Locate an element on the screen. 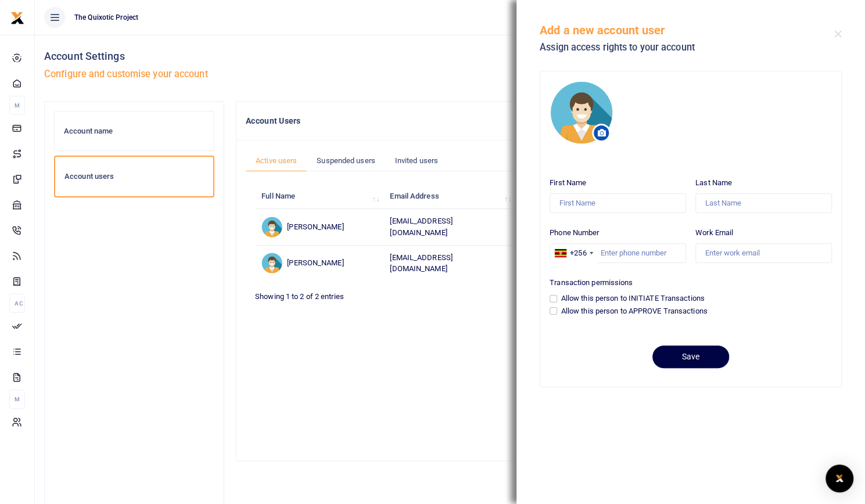 The width and height of the screenshot is (865, 504). h4: Account Users is located at coordinates (501, 121).